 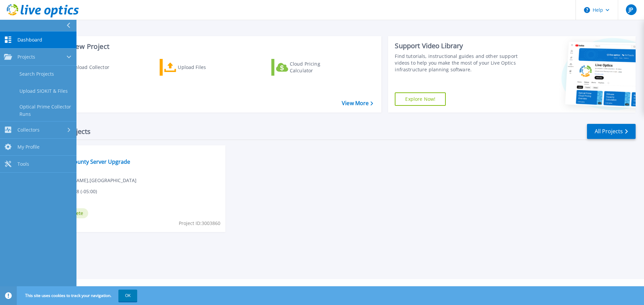 What do you see at coordinates (458, 63) in the screenshot?
I see `div: Find tutorials, instructional guides and other support videos to help you make the most of your L...` at bounding box center [458, 63].